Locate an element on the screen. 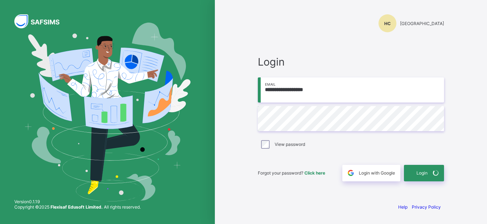 This screenshot has height=224, width=487. a: Help is located at coordinates (403, 207).